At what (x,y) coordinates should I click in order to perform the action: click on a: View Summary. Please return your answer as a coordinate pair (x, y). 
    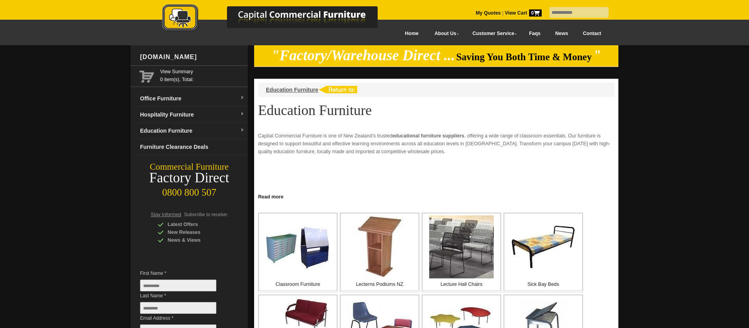
    Looking at the image, I should click on (202, 72).